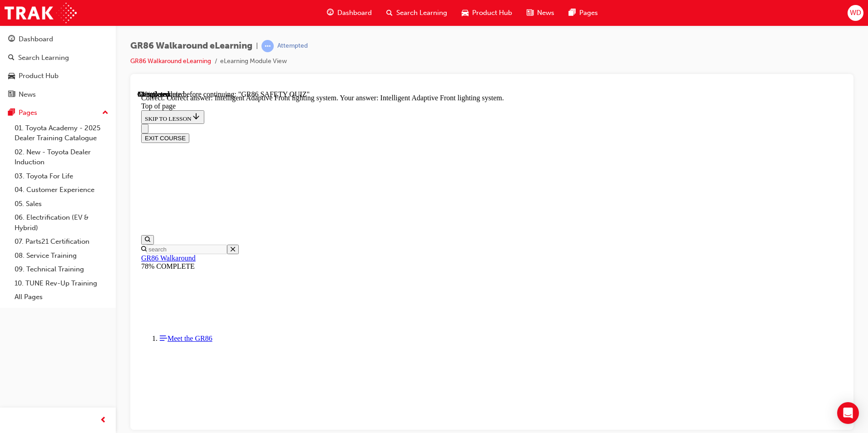  Describe the element at coordinates (540, 13) in the screenshot. I see `a: news-iconNews` at that location.